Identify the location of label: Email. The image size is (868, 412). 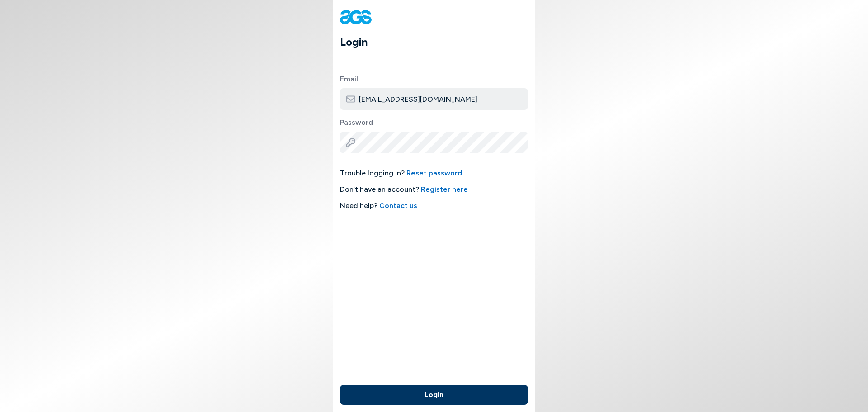
(434, 80).